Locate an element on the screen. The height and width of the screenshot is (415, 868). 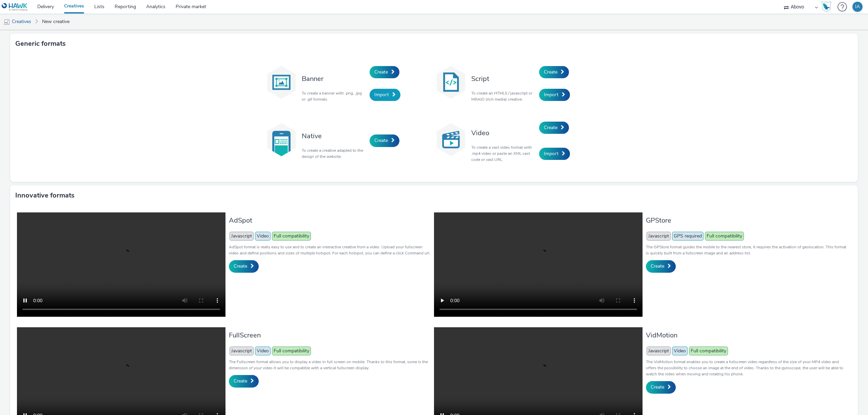
p: The Fullscreen format allows you to display a video in full screen on mobile. Thanks to this form... is located at coordinates (330, 365).